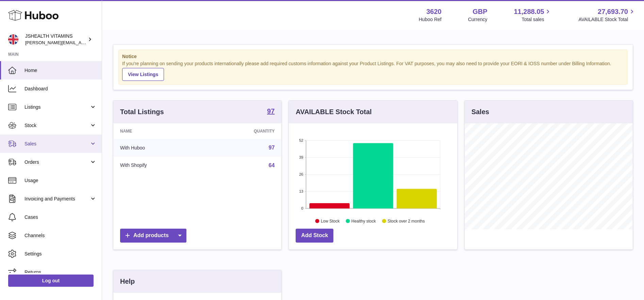 The image size is (644, 300). I want to click on text: 26, so click(302, 174).